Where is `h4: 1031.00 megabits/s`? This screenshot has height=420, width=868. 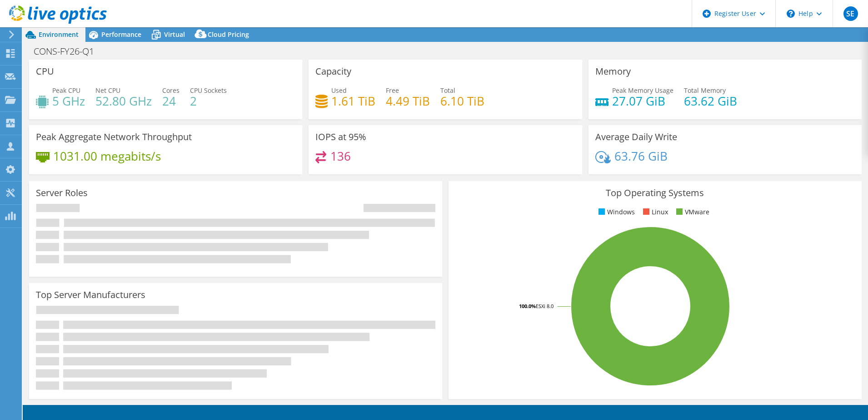
h4: 1031.00 megabits/s is located at coordinates (107, 156).